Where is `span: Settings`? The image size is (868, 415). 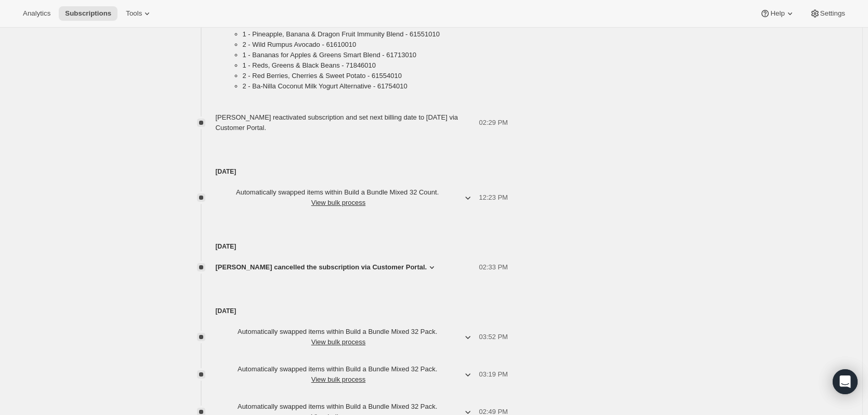
span: Settings is located at coordinates (833, 14).